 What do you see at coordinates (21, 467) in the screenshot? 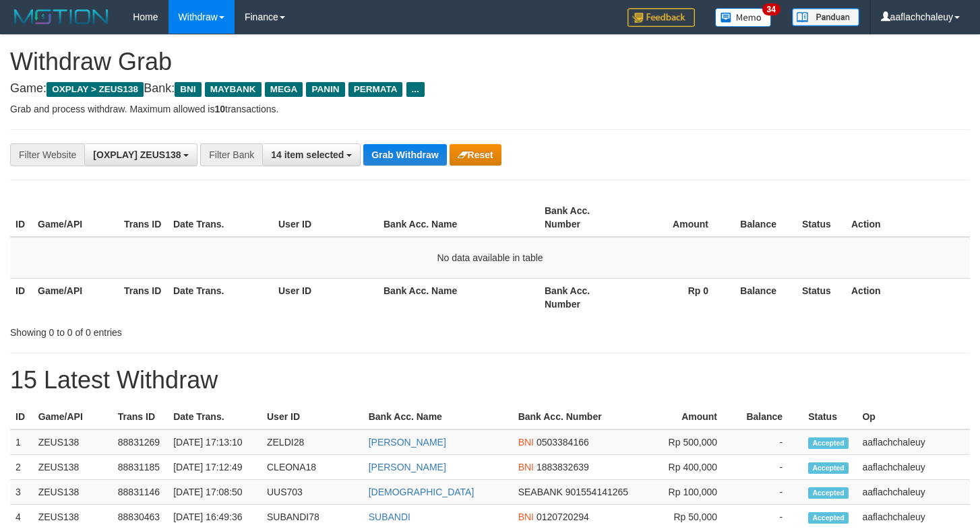
I see `td: 2` at bounding box center [21, 467].